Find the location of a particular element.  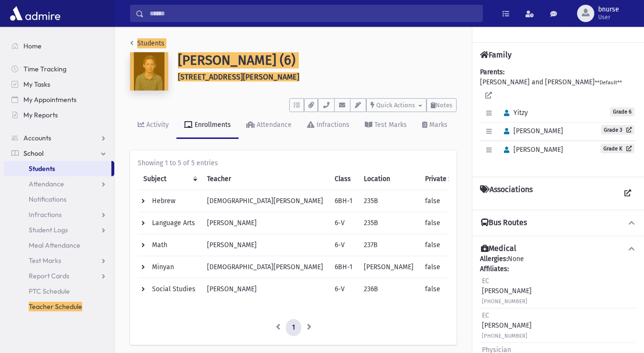

span: My Reports is located at coordinates (41, 115).